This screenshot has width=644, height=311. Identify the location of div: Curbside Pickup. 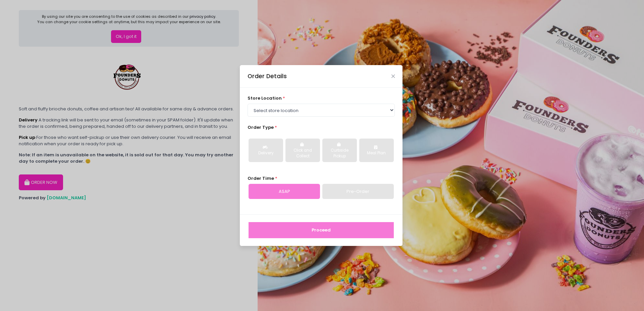
(340, 153).